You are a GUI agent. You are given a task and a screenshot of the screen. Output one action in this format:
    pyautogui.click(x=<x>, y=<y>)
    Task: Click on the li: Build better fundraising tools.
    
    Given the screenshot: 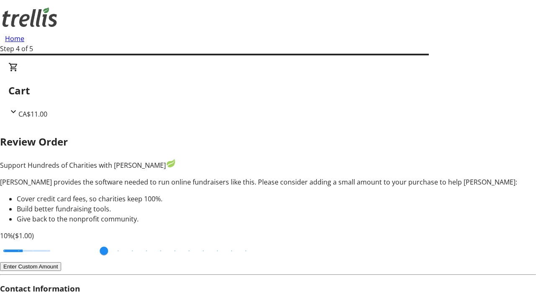 What is the action you would take?
    pyautogui.click(x=277, y=209)
    